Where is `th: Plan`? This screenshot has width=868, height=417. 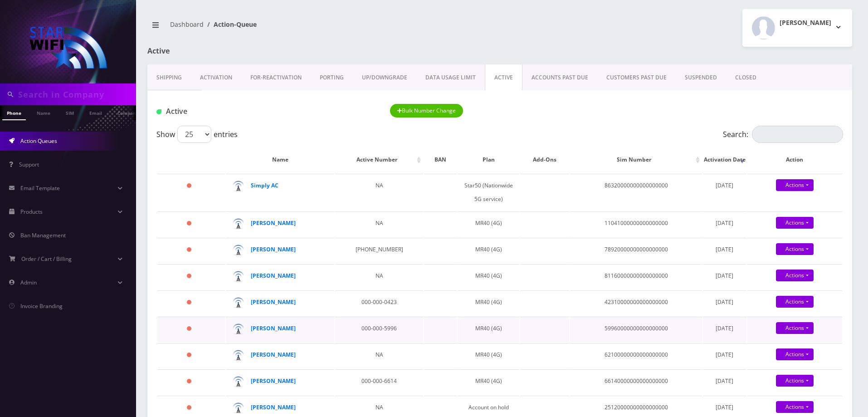
th: Plan is located at coordinates (488, 160).